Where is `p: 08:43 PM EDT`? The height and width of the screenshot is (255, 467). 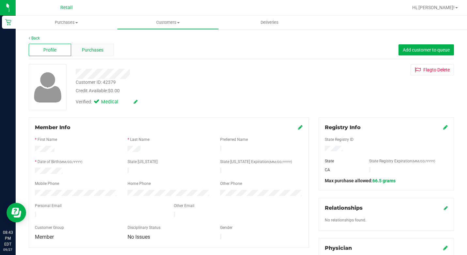
p: 08:43 PM EDT is located at coordinates (8, 239).